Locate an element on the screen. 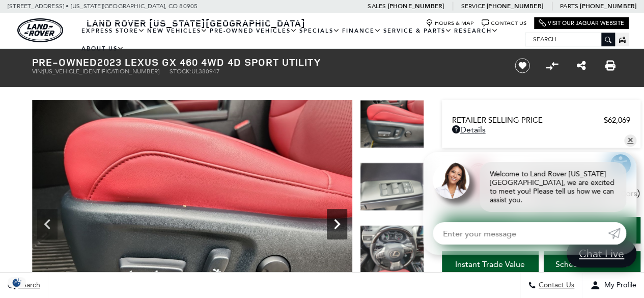  a: Retailer Selling Price $62,069 is located at coordinates (541, 120).